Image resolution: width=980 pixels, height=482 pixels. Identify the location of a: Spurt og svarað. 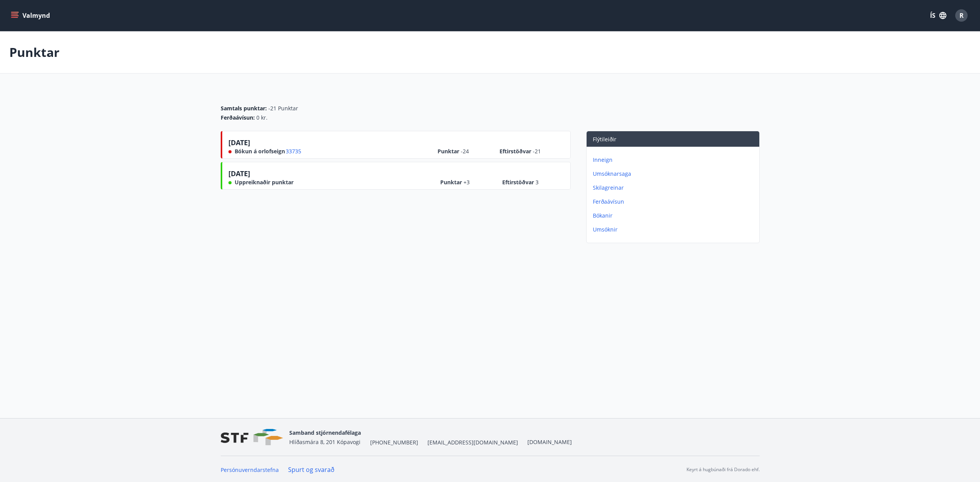
(311, 469).